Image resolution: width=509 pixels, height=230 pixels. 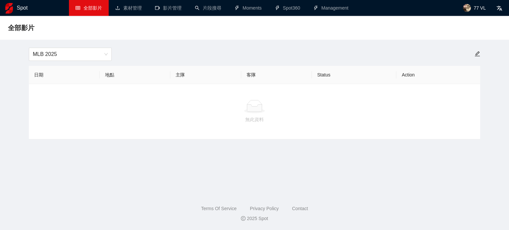 I want to click on th: 主隊, so click(x=206, y=75).